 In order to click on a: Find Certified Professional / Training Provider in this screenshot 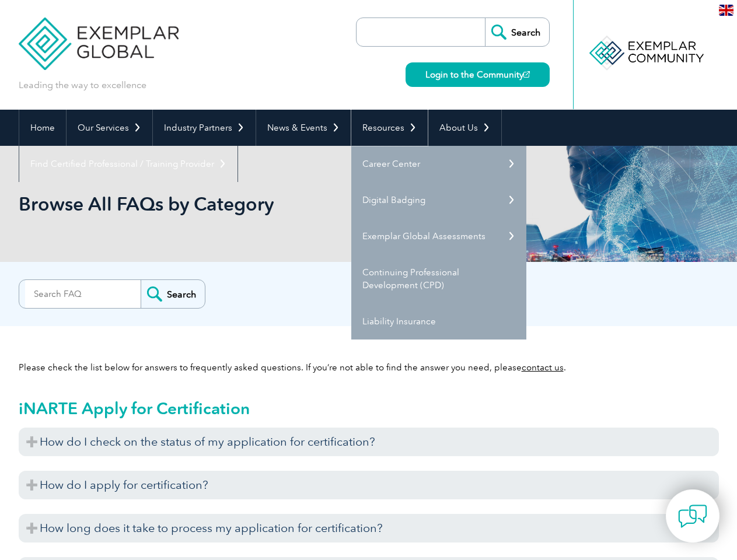, I will do `click(129, 164)`.